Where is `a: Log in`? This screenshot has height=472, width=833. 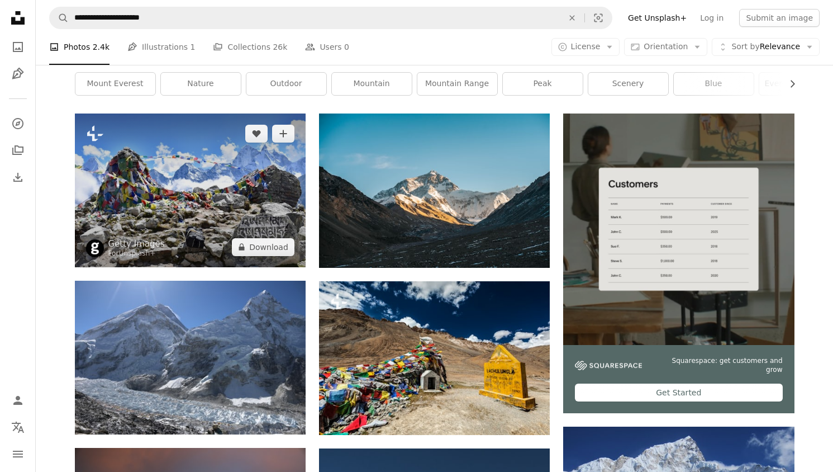 a: Log in is located at coordinates (712, 18).